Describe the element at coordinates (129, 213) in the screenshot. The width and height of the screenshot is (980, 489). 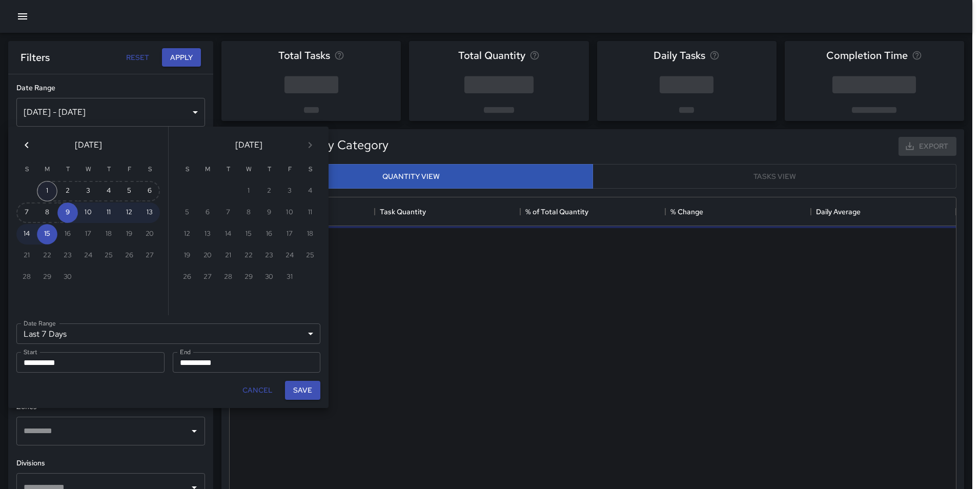
I see `button: 12` at that location.